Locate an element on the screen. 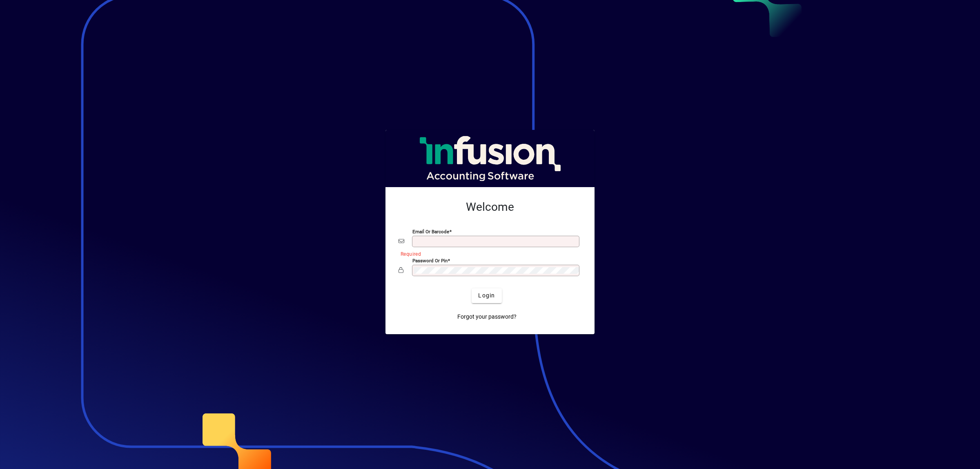  button: Login is located at coordinates (487, 296).